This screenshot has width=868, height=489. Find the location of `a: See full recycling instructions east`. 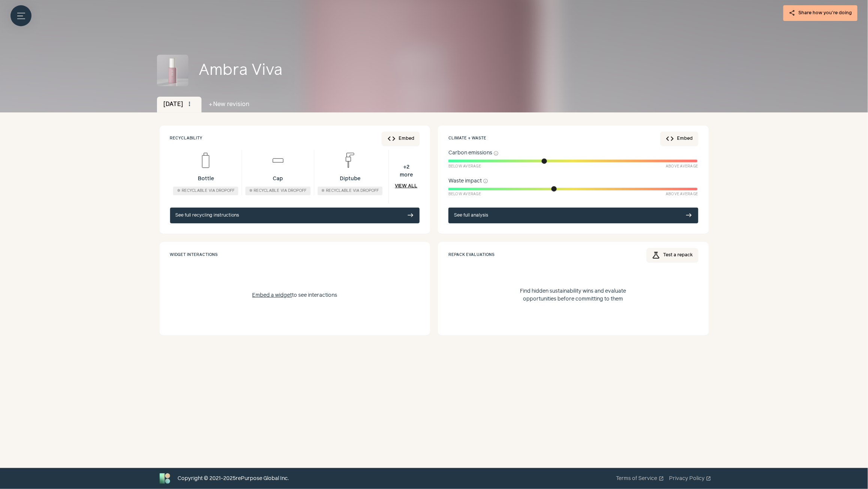

a: See full recycling instructions east is located at coordinates (294, 216).